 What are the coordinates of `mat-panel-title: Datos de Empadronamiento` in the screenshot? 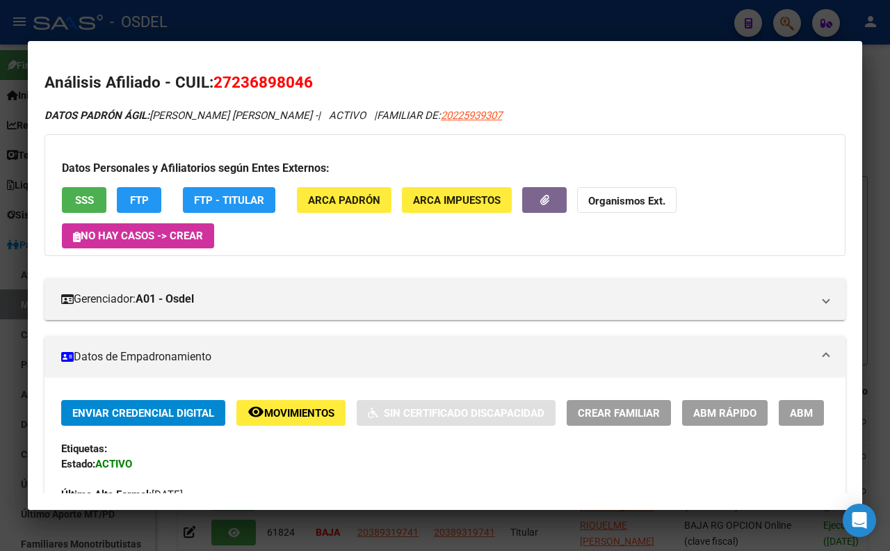 It's located at (437, 357).